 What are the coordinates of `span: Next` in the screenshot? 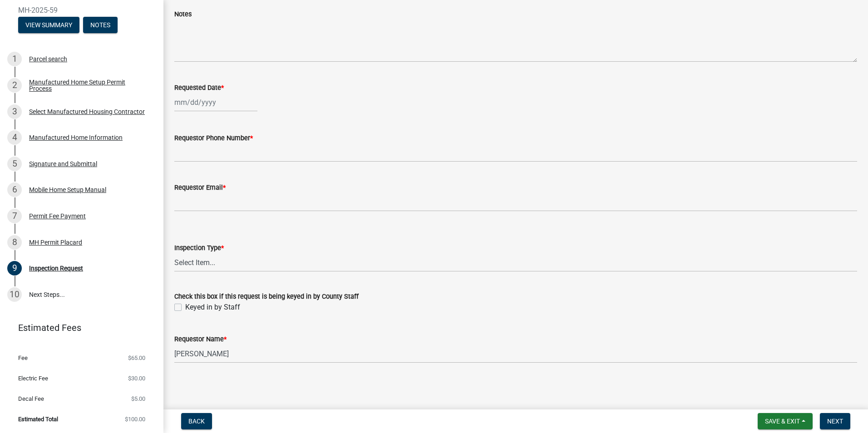 It's located at (835, 422).